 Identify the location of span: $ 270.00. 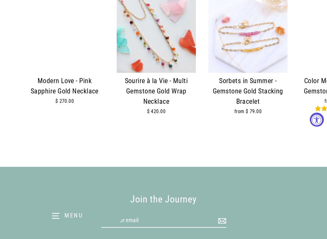
(65, 101).